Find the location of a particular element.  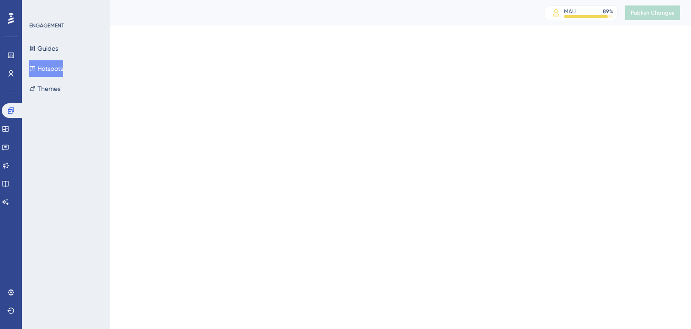

button: Guides is located at coordinates (43, 48).